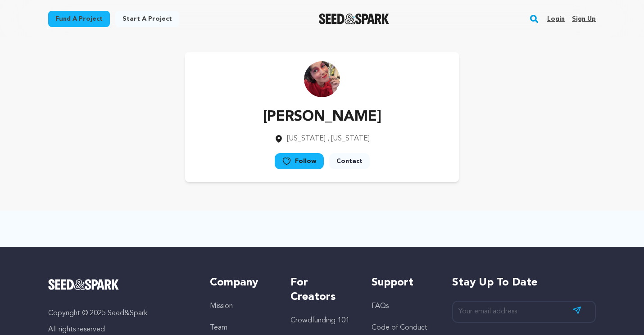  I want to click on p: All rights reserved, so click(120, 329).